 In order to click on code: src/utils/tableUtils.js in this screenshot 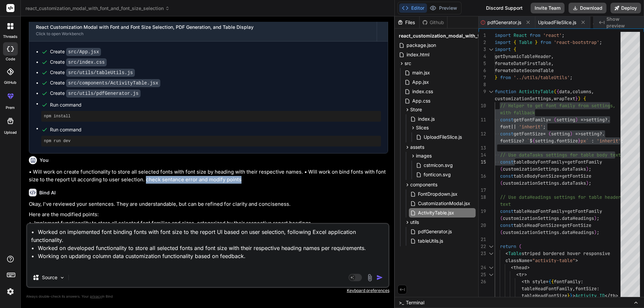, I will do `click(100, 73)`.